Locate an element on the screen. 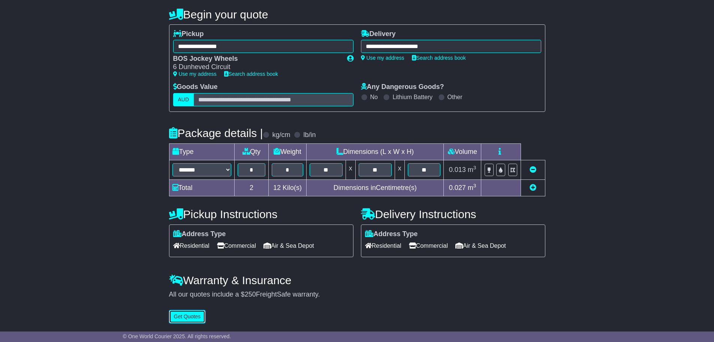 This screenshot has width=714, height=342. span: 12 is located at coordinates (277, 188).